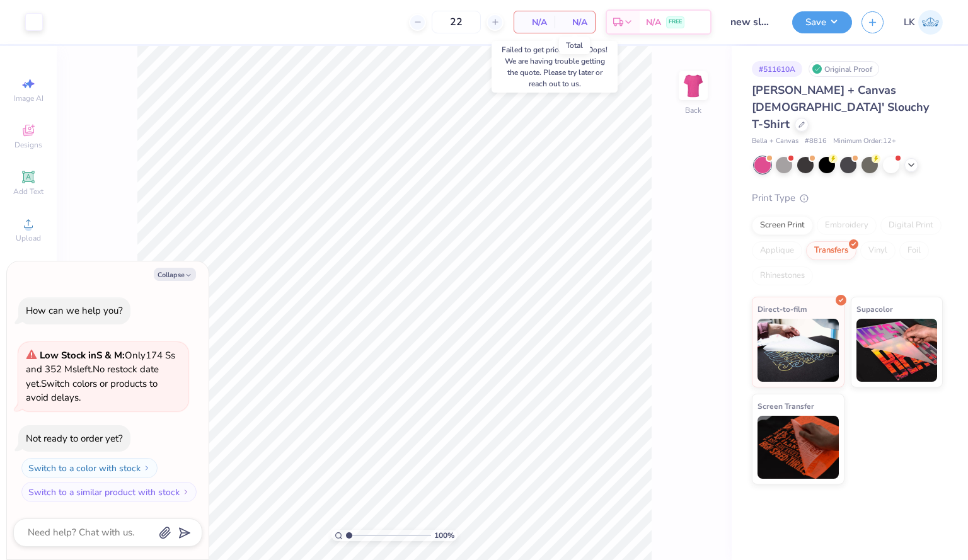 This screenshot has height=560, width=968. Describe the element at coordinates (911, 225) in the screenshot. I see `div: Digital Print` at that location.